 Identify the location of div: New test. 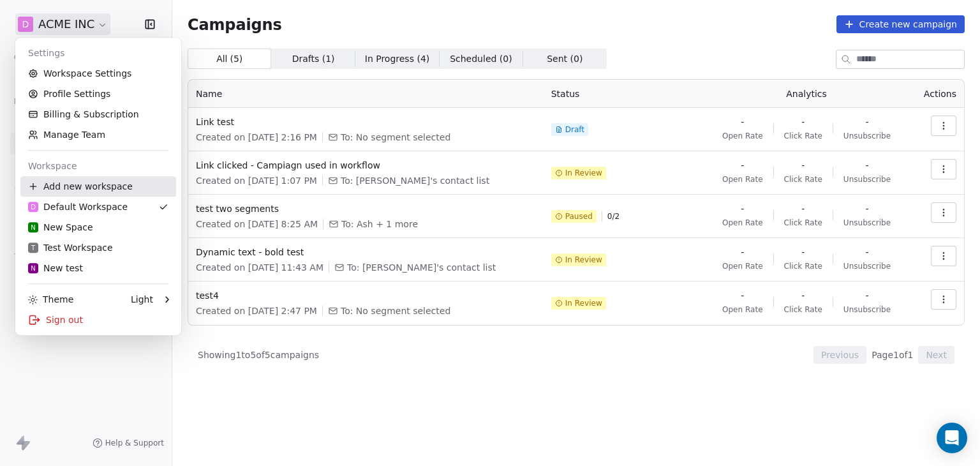
(56, 268).